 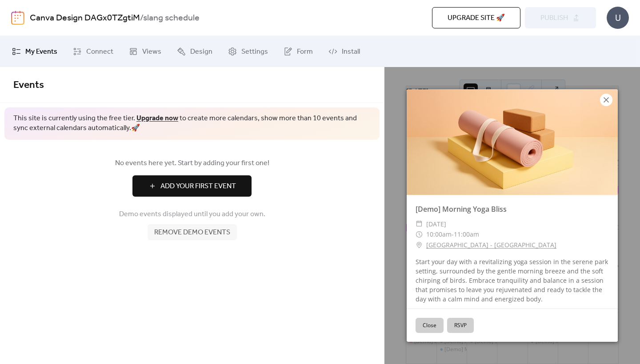 What do you see at coordinates (192, 163) in the screenshot?
I see `span: No events here yet. Start by adding your first one!` at bounding box center [192, 163].